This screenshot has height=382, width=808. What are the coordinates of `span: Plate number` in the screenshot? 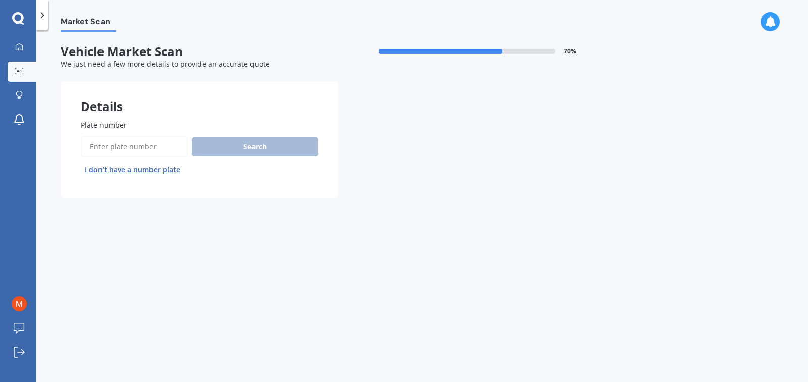 It's located at (103, 125).